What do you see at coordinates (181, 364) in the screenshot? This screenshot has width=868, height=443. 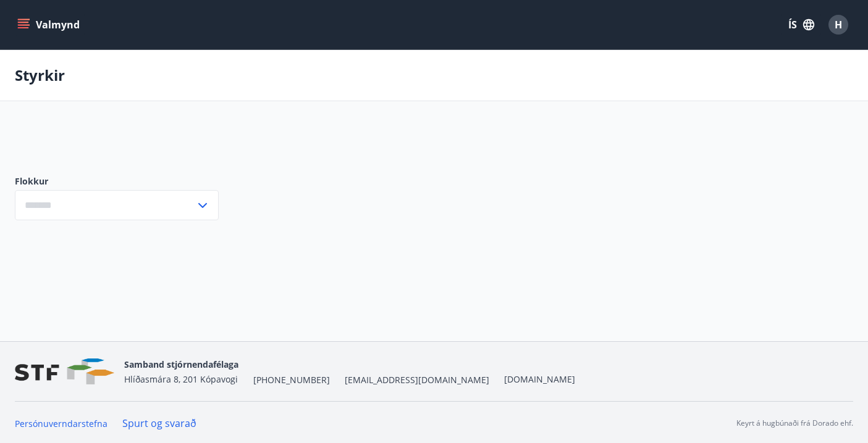 I see `span: Samband stjórnendafélaga` at bounding box center [181, 364].